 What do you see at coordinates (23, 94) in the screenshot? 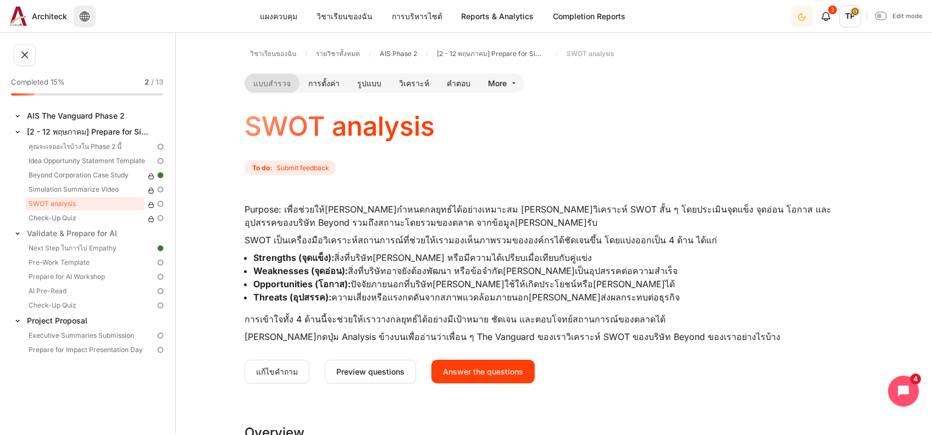
I see `div: 15%` at bounding box center [23, 94].